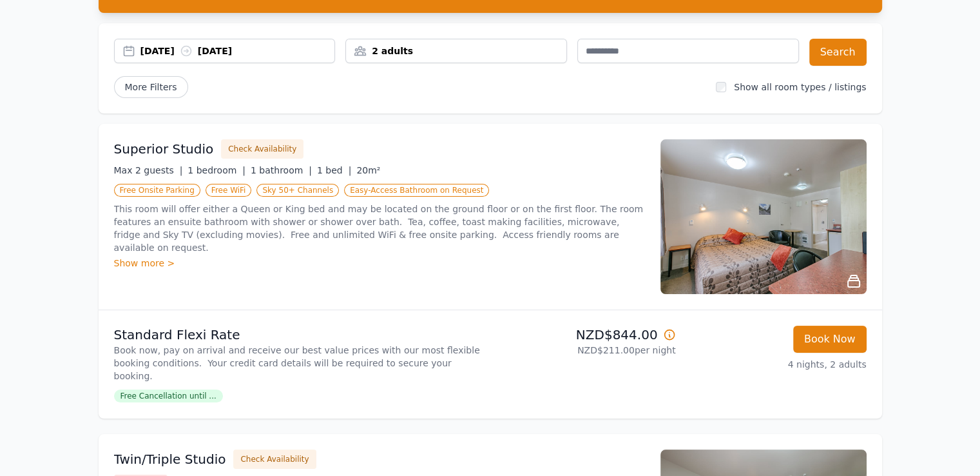 The image size is (980, 476). Describe the element at coordinates (800, 87) in the screenshot. I see `label: Show all room types / listings` at that location.